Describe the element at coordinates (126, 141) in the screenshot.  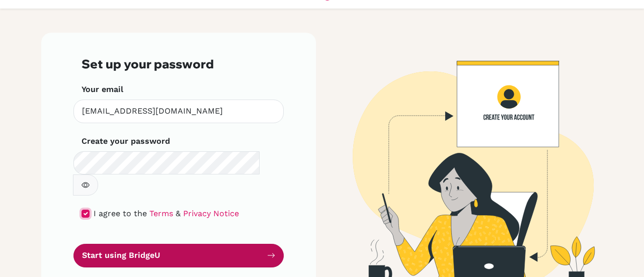
I see `label: Create your password` at that location.